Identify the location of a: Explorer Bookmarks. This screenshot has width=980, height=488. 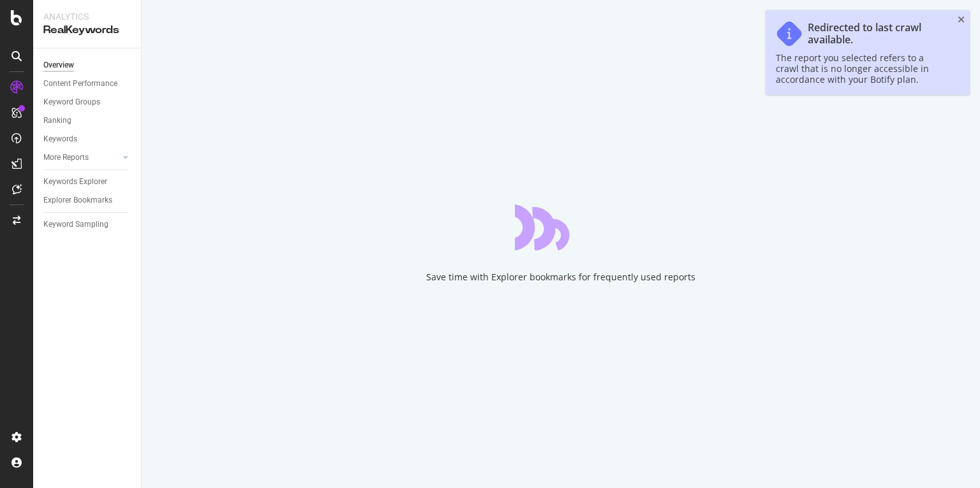
(87, 201).